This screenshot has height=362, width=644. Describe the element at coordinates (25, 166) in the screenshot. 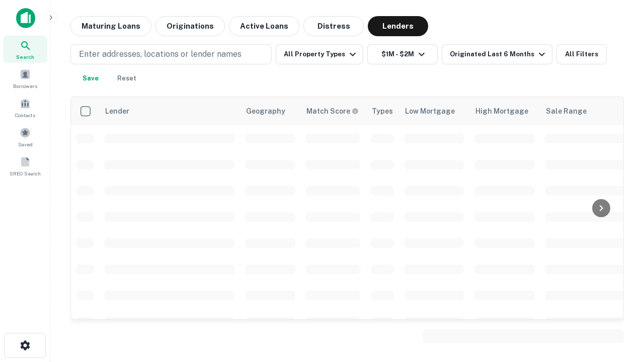

I see `div: SREO Search` at that location.